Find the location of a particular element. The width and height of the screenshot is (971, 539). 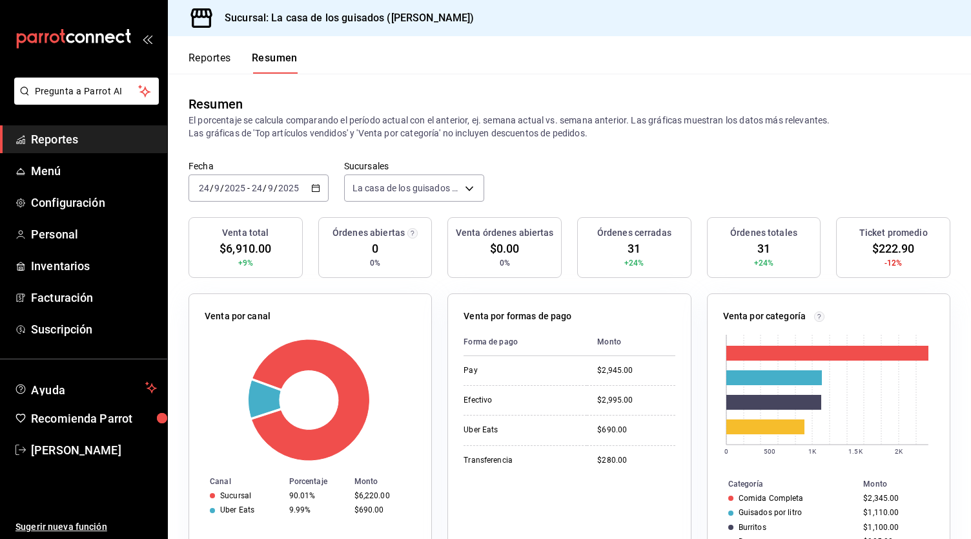

label: Fecha is located at coordinates (258, 166).